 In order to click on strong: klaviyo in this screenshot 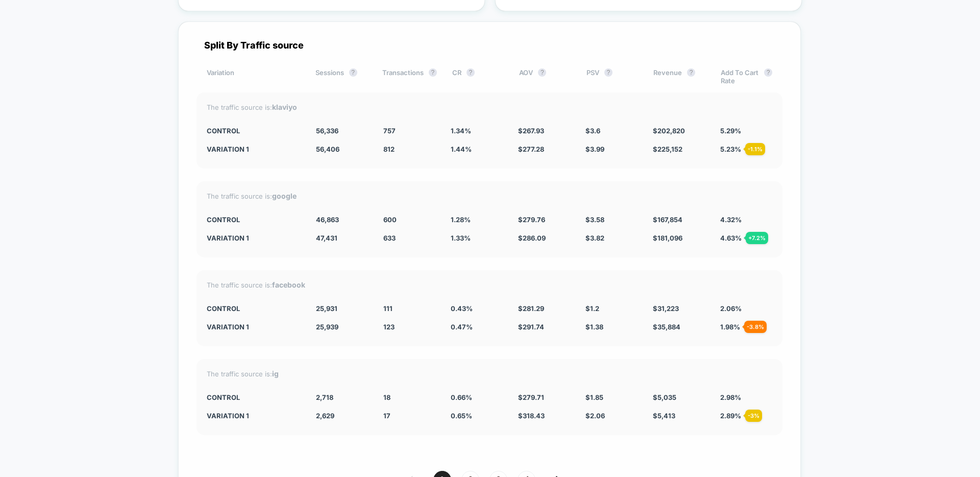, I will do `click(284, 106)`.